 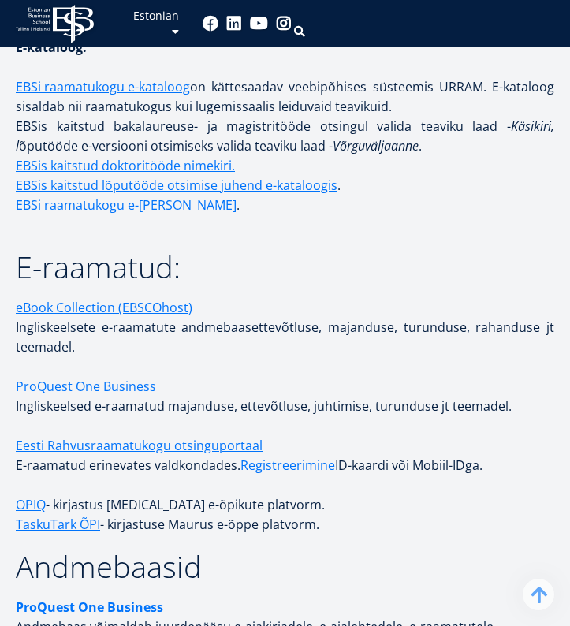 What do you see at coordinates (125, 166) in the screenshot?
I see `a: EBSis kaitstud doktoritööde nimekiri.` at bounding box center [125, 166].